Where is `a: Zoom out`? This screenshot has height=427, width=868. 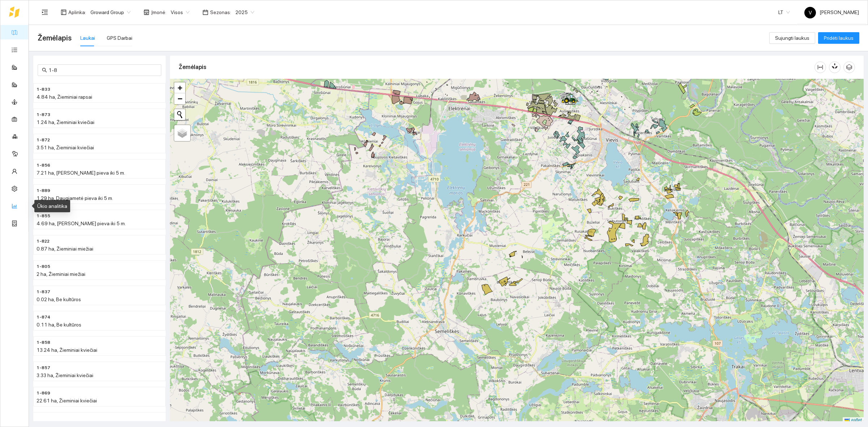
a: Zoom out is located at coordinates (180, 99).